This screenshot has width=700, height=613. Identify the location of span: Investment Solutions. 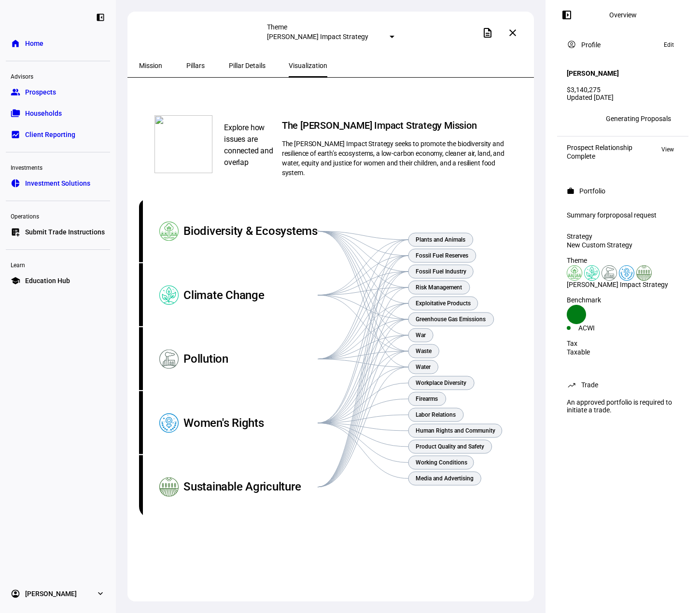
(57, 183).